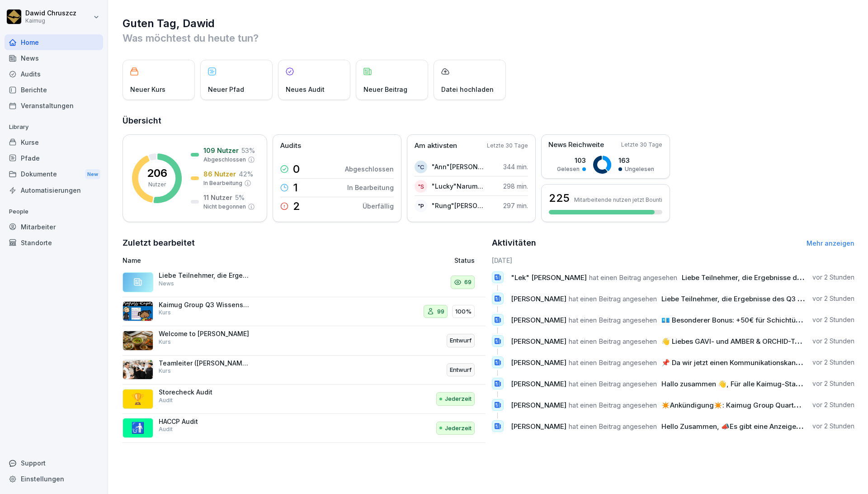  I want to click on p: Kaimug, so click(51, 21).